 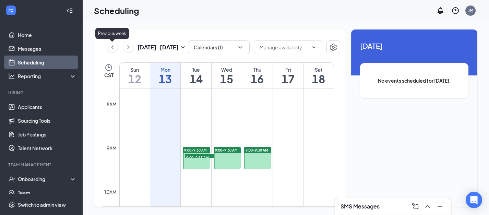 What do you see at coordinates (47, 49) in the screenshot?
I see `a: Messages` at bounding box center [47, 49].